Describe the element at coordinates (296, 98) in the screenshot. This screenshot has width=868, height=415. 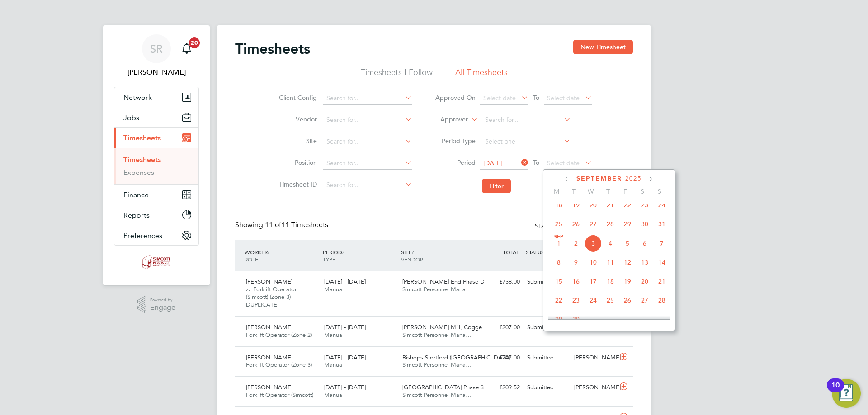
I see `label: Client Config` at that location.